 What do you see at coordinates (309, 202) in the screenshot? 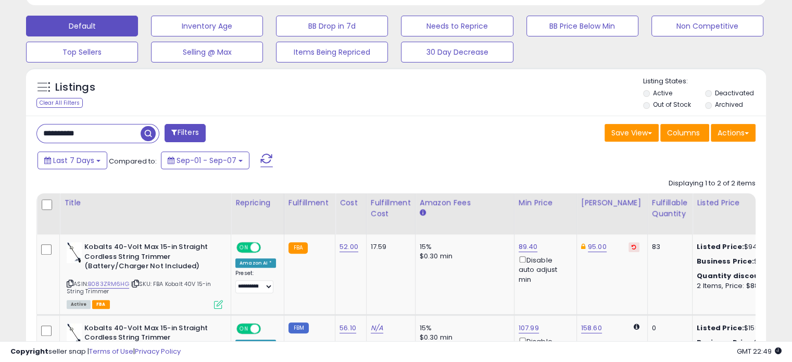
I see `div: Fulfillment` at bounding box center [309, 202].